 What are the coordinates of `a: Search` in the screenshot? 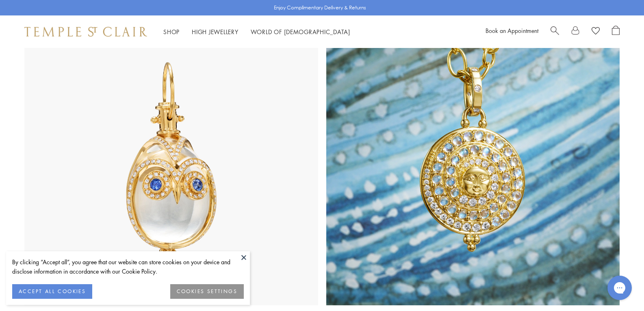 It's located at (554, 32).